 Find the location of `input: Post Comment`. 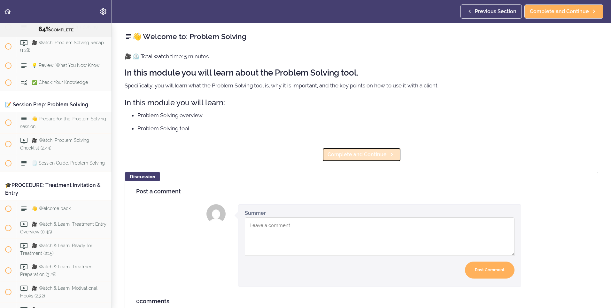

input: Post Comment is located at coordinates (490, 270).